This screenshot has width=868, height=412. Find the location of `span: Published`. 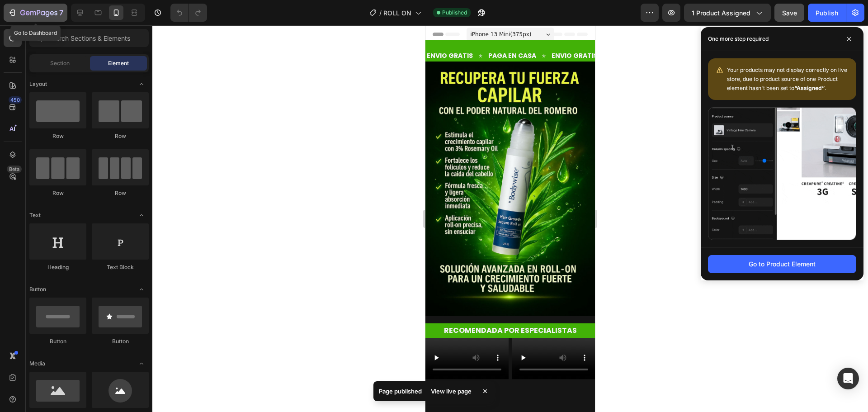

span: Published is located at coordinates (454, 13).